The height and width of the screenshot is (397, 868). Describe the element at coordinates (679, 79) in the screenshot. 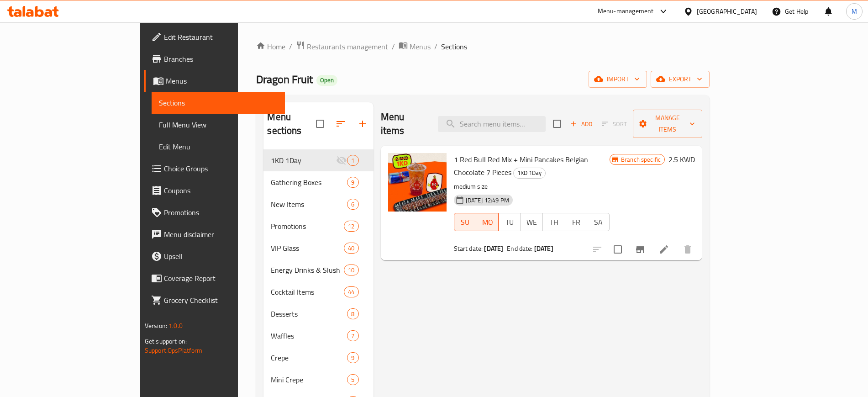

I see `button: export` at that location.